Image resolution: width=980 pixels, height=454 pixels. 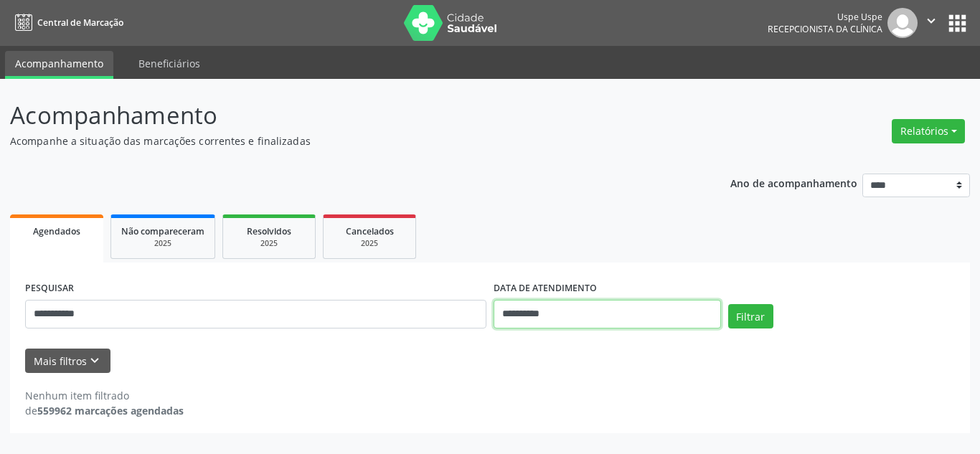 I want to click on span: Não compareceram, so click(x=163, y=231).